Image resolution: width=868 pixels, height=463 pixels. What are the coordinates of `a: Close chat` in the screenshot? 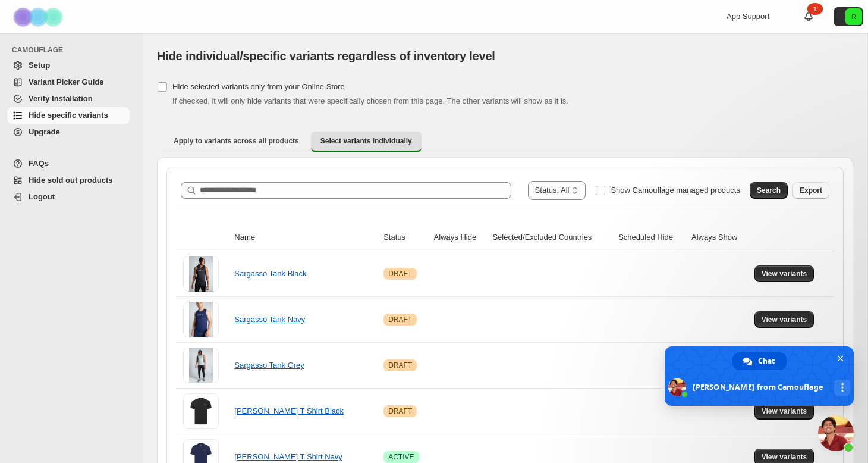 It's located at (837, 433).